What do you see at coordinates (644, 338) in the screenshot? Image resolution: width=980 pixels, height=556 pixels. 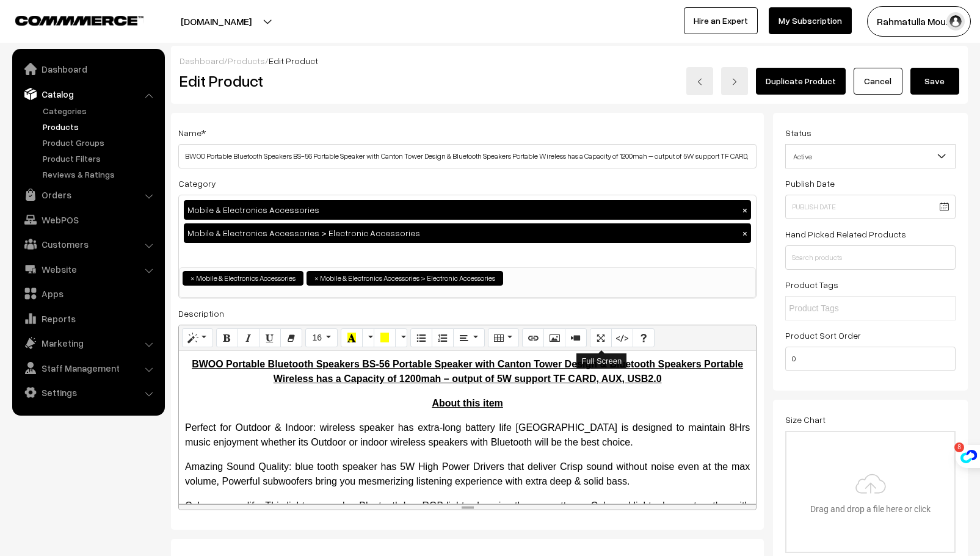 I see `button: Help` at bounding box center [644, 338].